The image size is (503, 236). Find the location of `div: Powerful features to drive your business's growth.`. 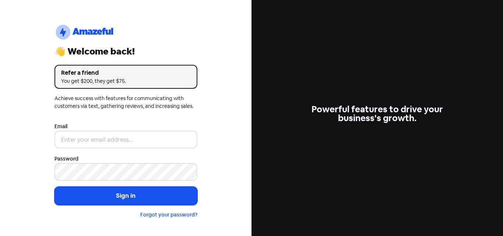

div: Powerful features to drive your business's growth. is located at coordinates (378, 114).